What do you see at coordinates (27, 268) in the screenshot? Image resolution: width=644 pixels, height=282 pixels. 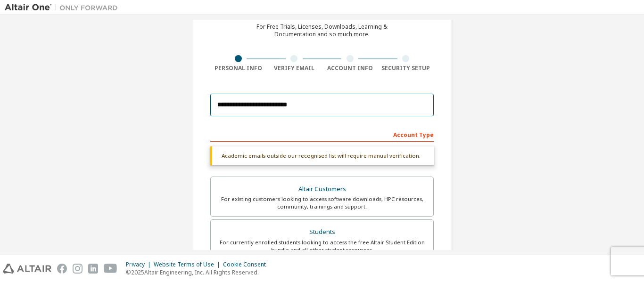 I see `img: altair_logo.svg` at bounding box center [27, 268].